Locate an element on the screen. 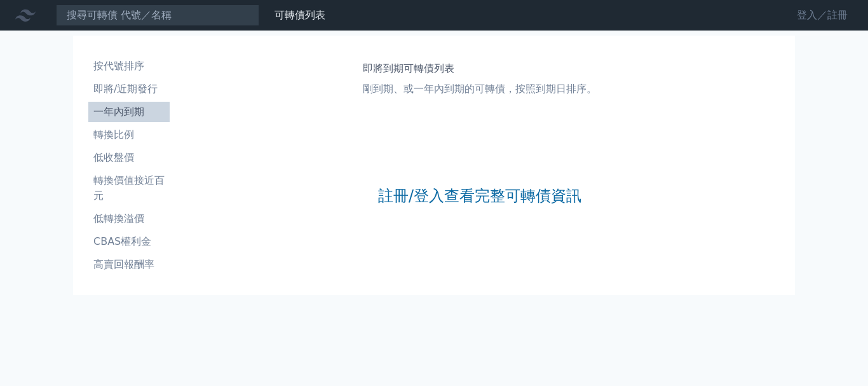 Image resolution: width=868 pixels, height=386 pixels. a: 即將/近期發行 is located at coordinates (129, 89).